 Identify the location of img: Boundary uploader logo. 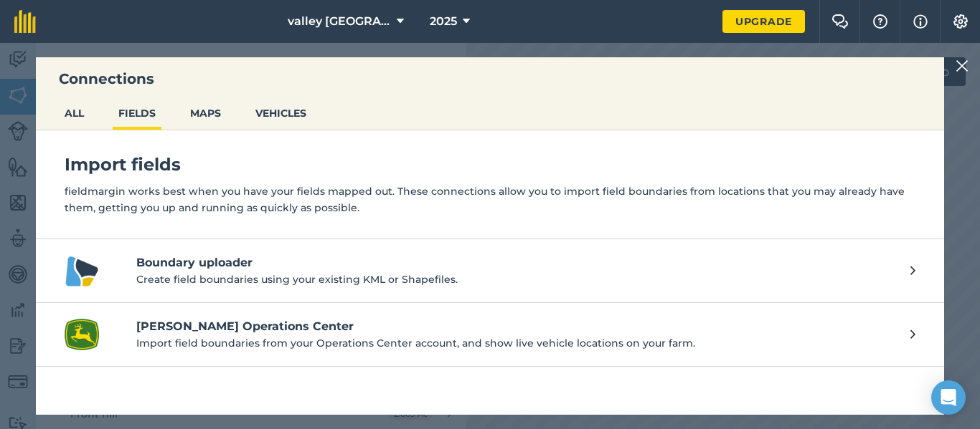
(82, 271).